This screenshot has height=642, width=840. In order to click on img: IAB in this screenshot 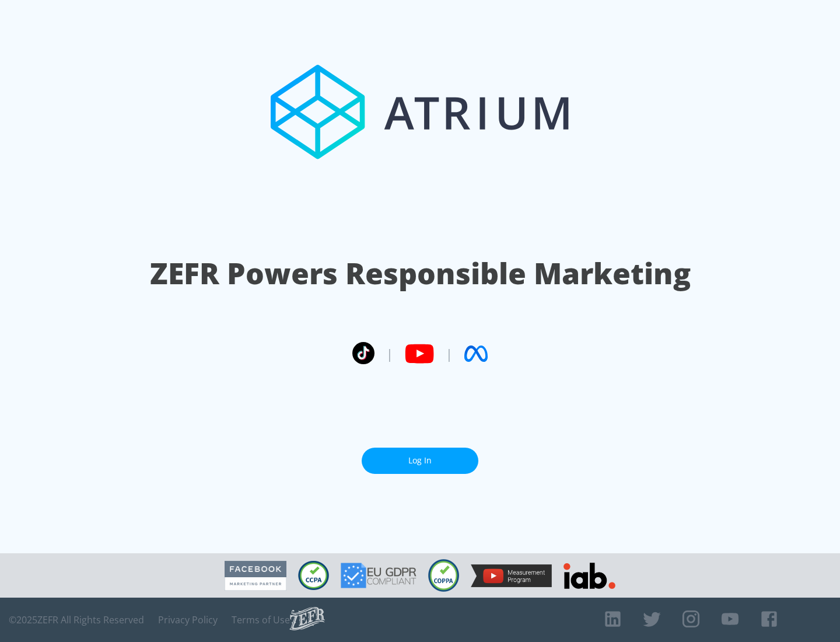, I will do `click(589, 575)`.